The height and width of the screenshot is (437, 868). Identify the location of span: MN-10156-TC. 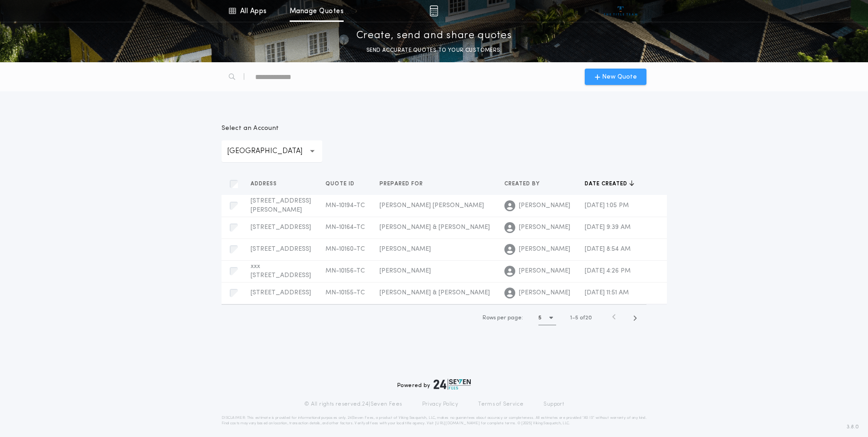
(345, 271).